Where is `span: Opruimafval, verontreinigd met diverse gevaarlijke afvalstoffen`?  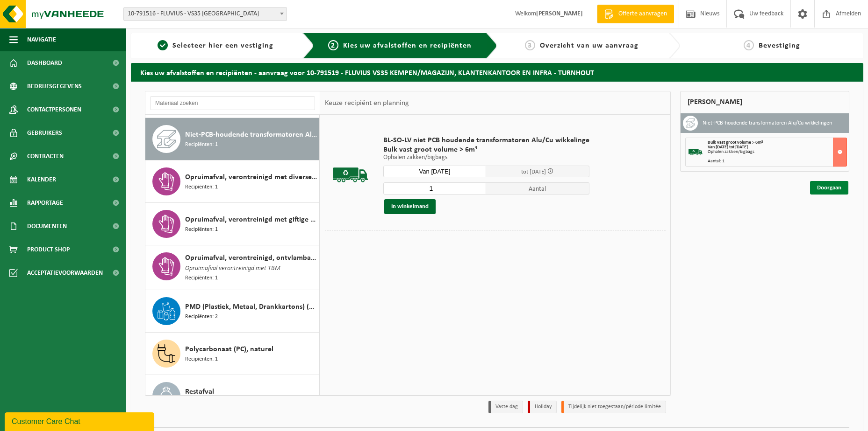 span: Opruimafval, verontreinigd met diverse gevaarlijke afvalstoffen is located at coordinates (251, 177).